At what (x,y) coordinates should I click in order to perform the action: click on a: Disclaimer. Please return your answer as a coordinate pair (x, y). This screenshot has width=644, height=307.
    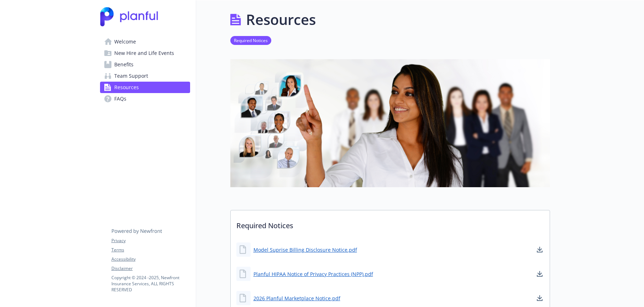
    Looking at the image, I should click on (151, 268).